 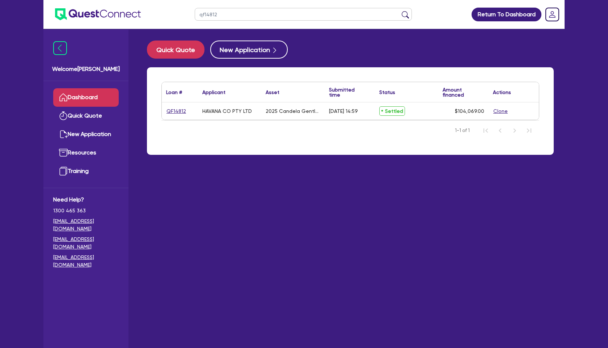 What do you see at coordinates (304, 14) in the screenshot?
I see `input: Search by name, application ID or mobile number...` at bounding box center [304, 14].